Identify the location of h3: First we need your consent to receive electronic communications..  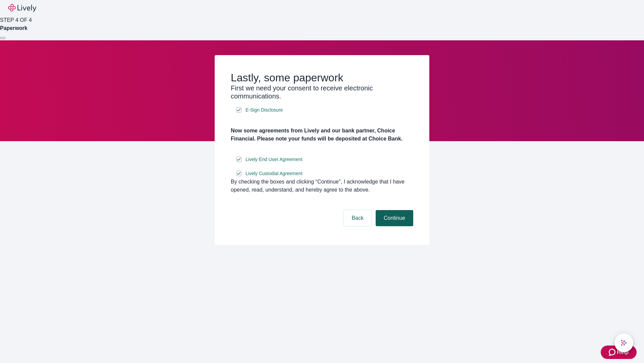
(322, 92).